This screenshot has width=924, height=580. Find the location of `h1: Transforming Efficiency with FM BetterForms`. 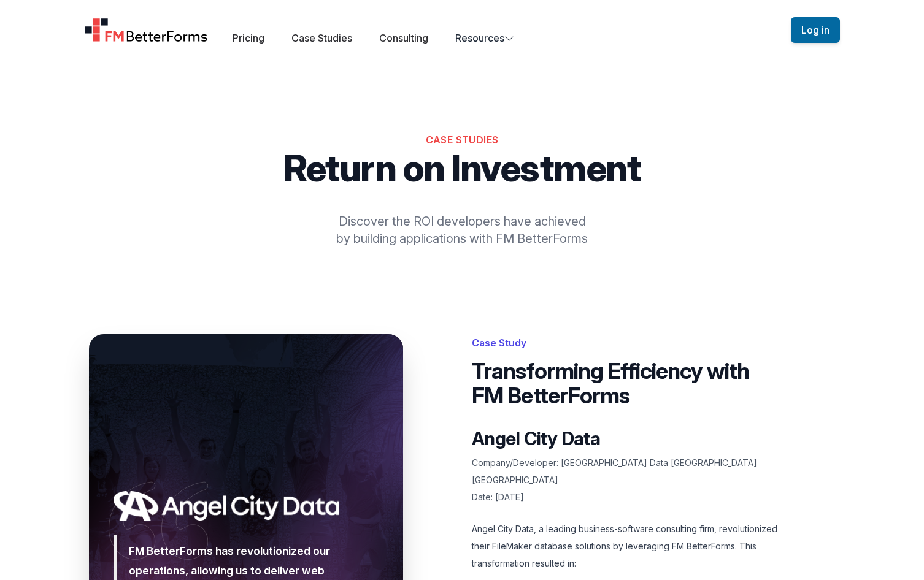

h1: Transforming Efficiency with FM BetterForms is located at coordinates (629, 383).